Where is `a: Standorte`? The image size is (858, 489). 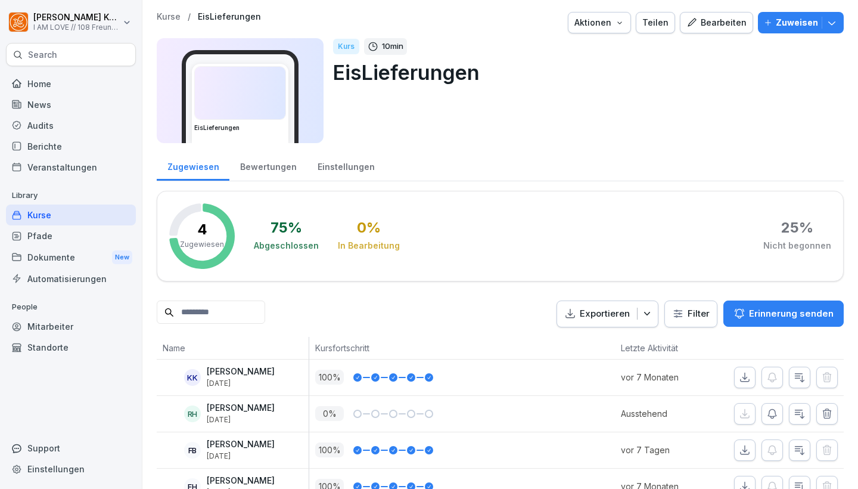
a: Standorte is located at coordinates (71, 347).